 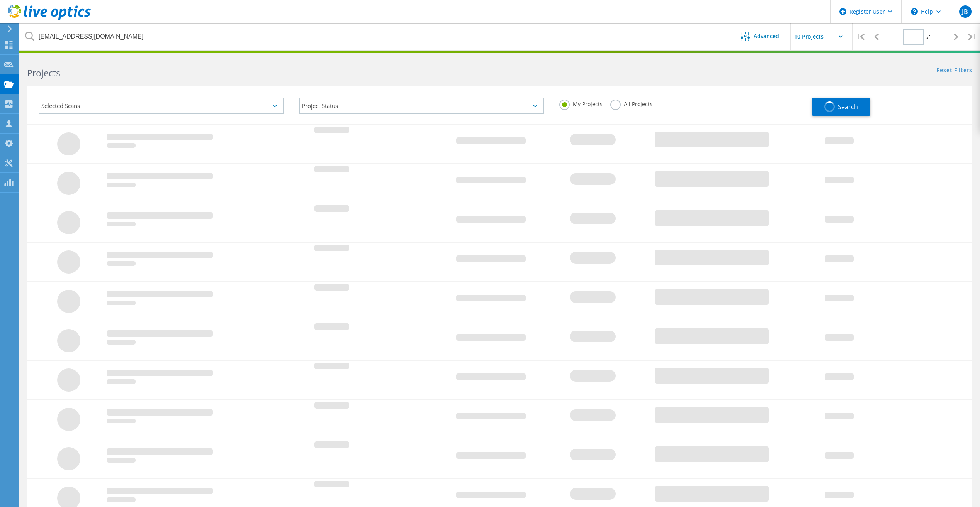 I want to click on input: Search projects by name, owner, ID, company, etc, so click(x=375, y=37).